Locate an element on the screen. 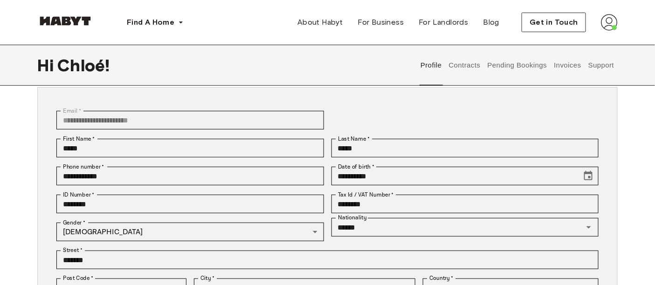 The image size is (655, 285). span: Chloé ! is located at coordinates (83, 65).